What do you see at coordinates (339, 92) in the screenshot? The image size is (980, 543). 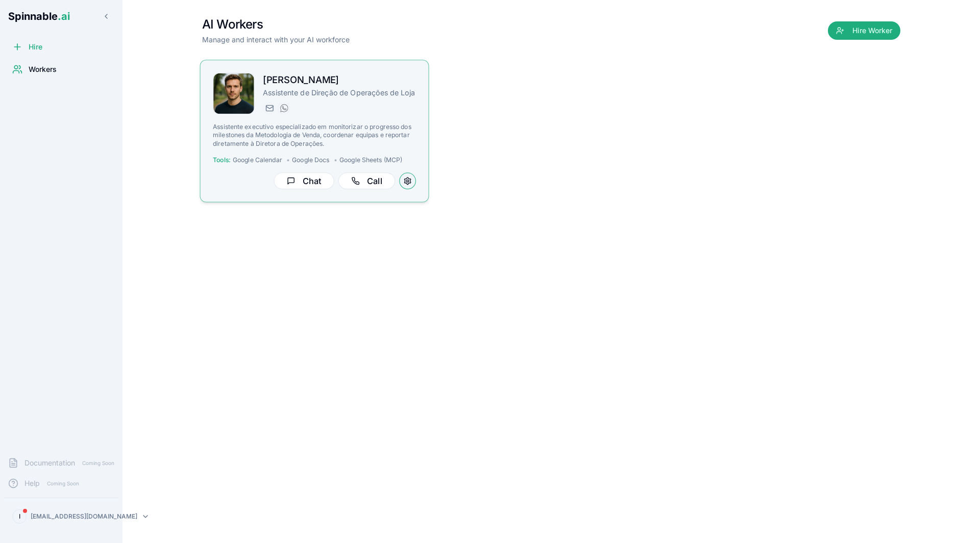 I see `p: Assistente de Direção de Operações de Loja` at bounding box center [339, 92].